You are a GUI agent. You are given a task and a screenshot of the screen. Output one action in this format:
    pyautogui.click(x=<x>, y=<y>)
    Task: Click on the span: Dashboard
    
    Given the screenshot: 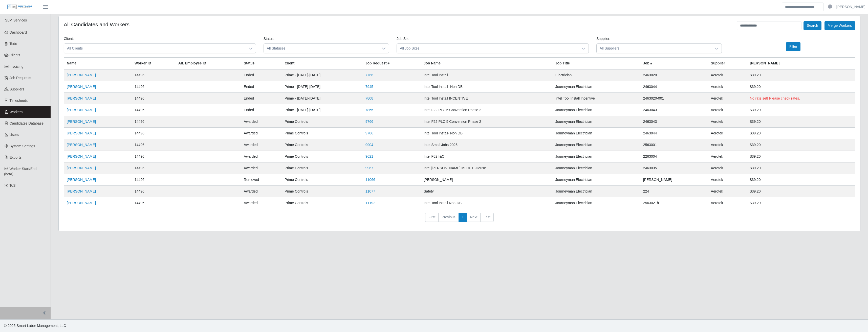 What is the action you would take?
    pyautogui.click(x=18, y=33)
    